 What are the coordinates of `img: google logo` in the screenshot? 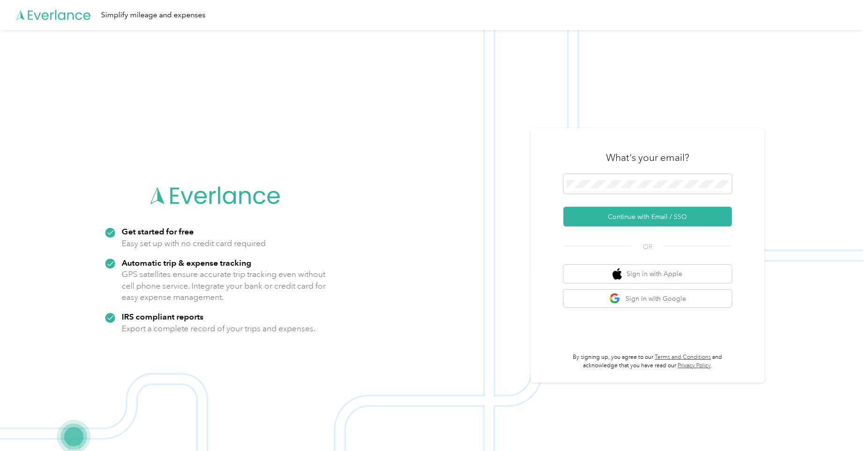 It's located at (615, 298).